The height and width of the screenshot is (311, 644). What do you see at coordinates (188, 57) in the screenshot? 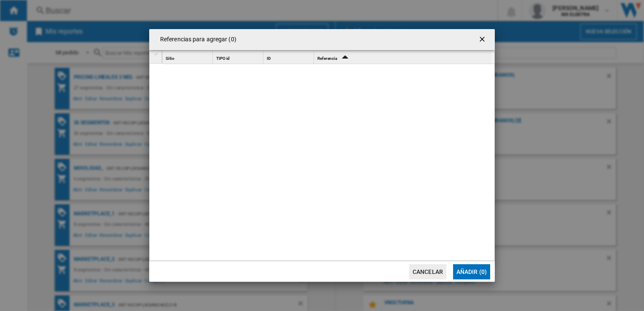
I see `div: Sitio Sort None` at bounding box center [188, 57].